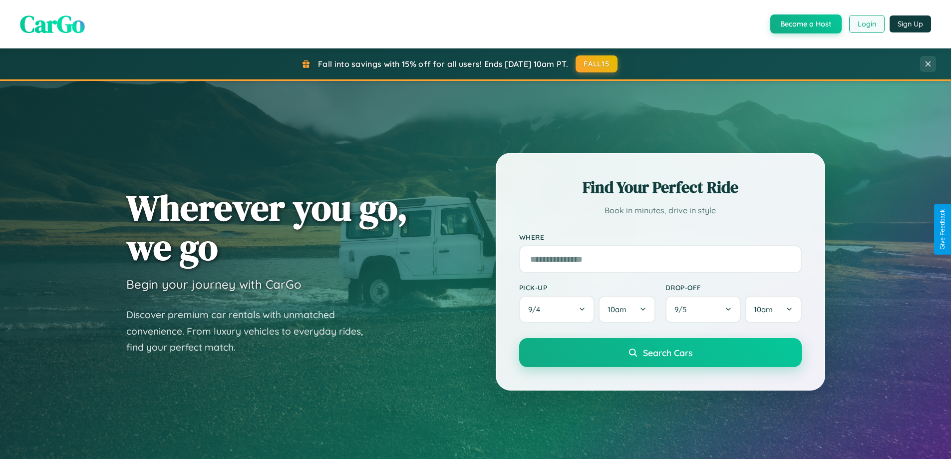 The image size is (951, 459). Describe the element at coordinates (214, 284) in the screenshot. I see `h3: Begin your journey with CarGo` at that location.